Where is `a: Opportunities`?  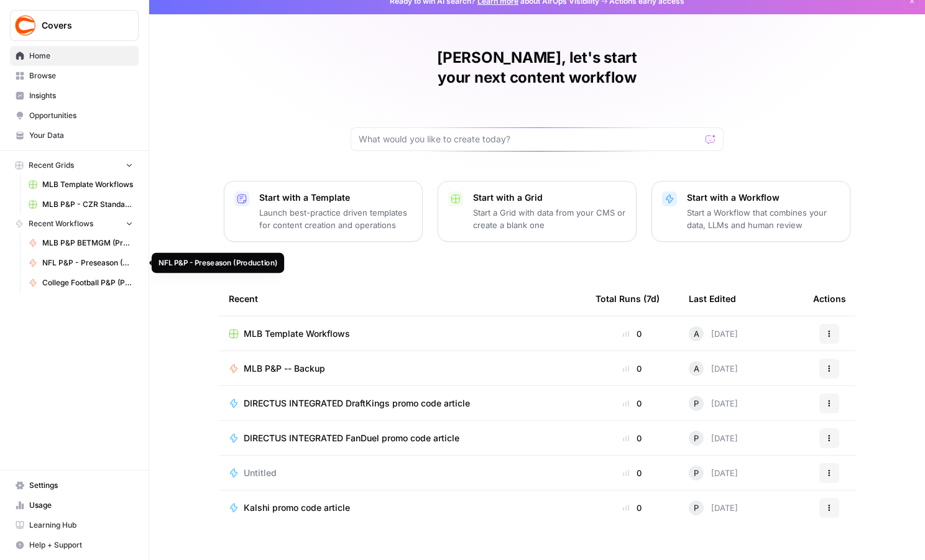
a: Opportunities is located at coordinates (74, 116).